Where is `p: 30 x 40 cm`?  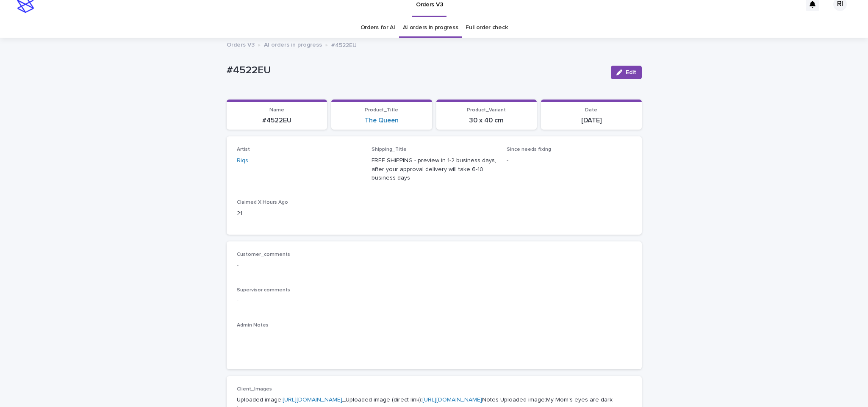 p: 30 x 40 cm is located at coordinates (487, 120).